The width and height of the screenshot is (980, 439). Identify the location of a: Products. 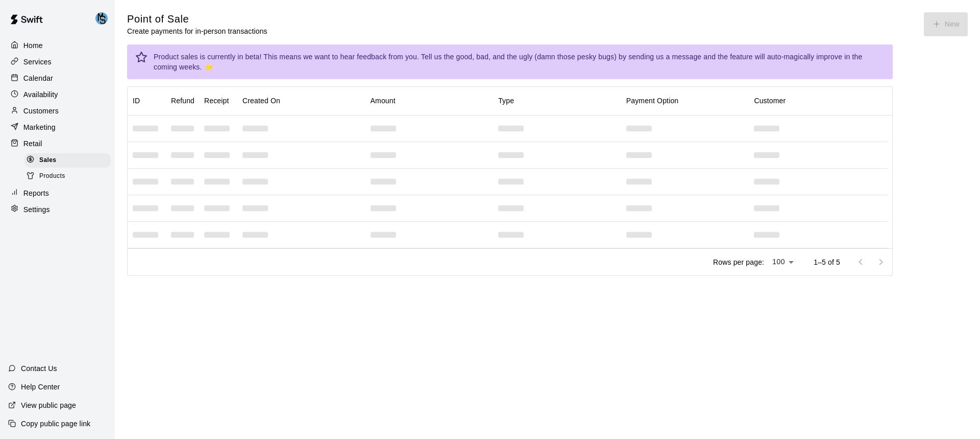
(70, 176).